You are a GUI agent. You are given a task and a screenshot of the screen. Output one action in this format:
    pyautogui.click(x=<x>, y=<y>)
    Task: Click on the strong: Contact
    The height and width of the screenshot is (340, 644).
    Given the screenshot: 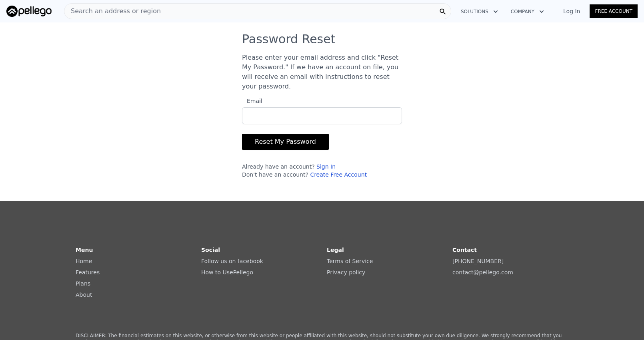 What is the action you would take?
    pyautogui.click(x=464, y=250)
    